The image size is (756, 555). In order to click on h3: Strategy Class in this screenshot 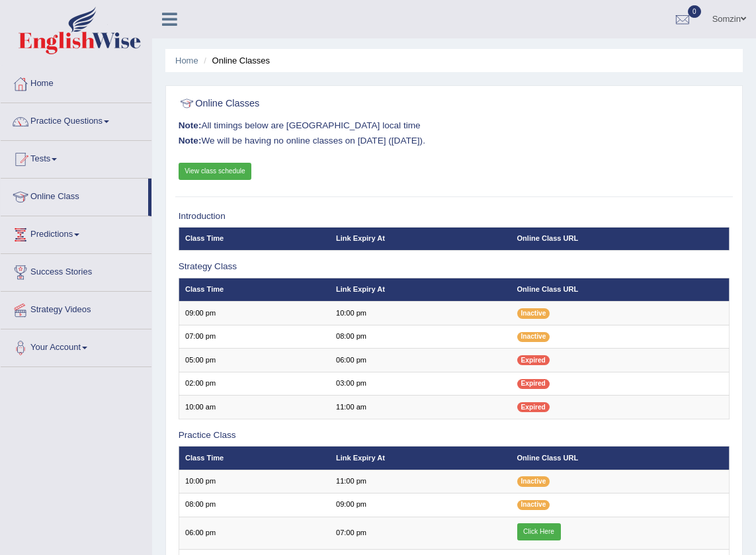, I will do `click(454, 267)`.